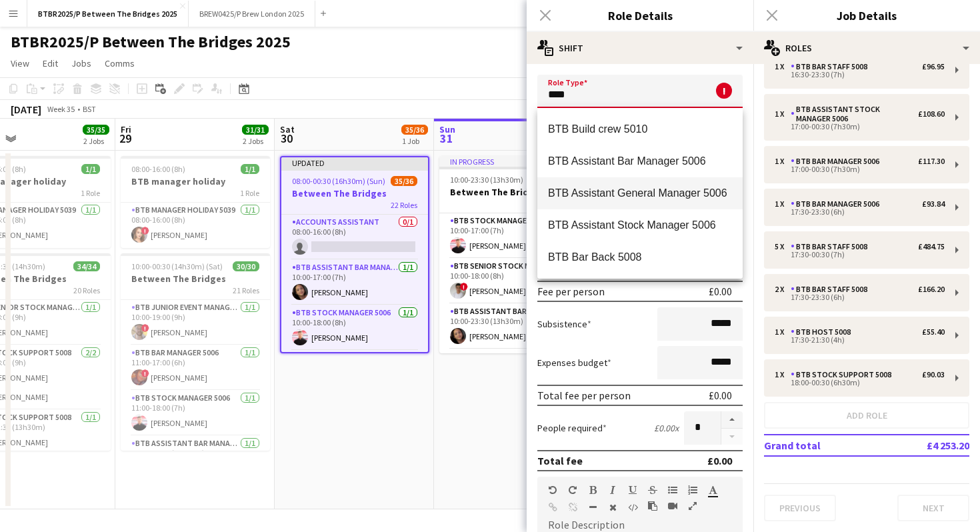  What do you see at coordinates (119, 63) in the screenshot?
I see `span: Comms` at bounding box center [119, 63].